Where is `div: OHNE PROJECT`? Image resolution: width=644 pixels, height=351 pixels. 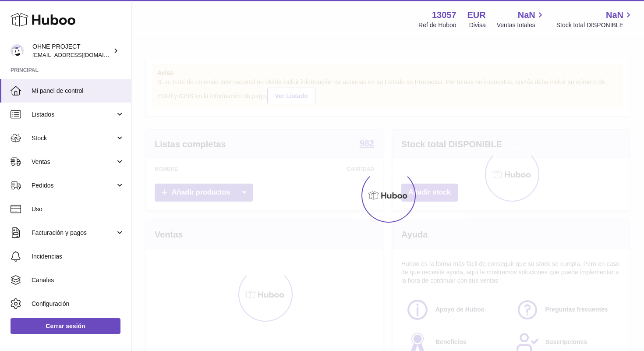 div: OHNE PROJECT is located at coordinates (72, 51).